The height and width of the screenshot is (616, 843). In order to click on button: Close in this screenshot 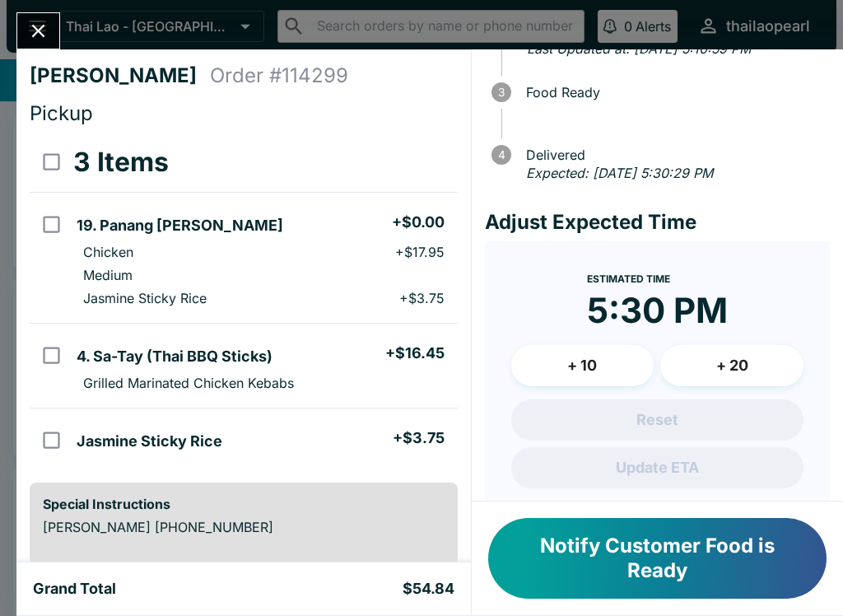, I will do `click(38, 30)`.